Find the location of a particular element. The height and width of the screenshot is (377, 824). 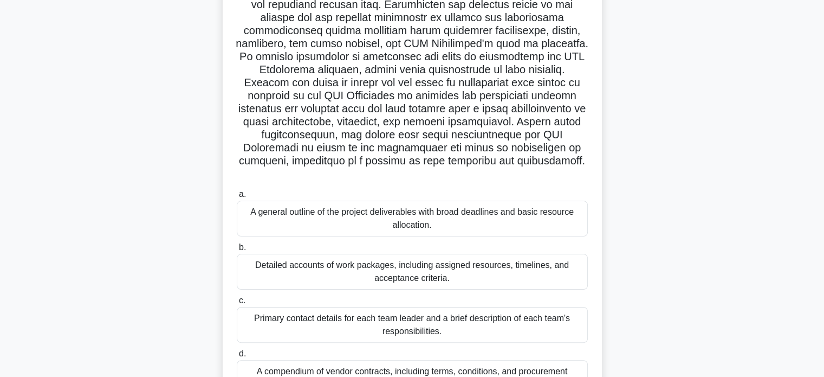

div: Detailed accounts of work packages, including assigned resources, timelines, and acceptance crite... is located at coordinates (412, 271).